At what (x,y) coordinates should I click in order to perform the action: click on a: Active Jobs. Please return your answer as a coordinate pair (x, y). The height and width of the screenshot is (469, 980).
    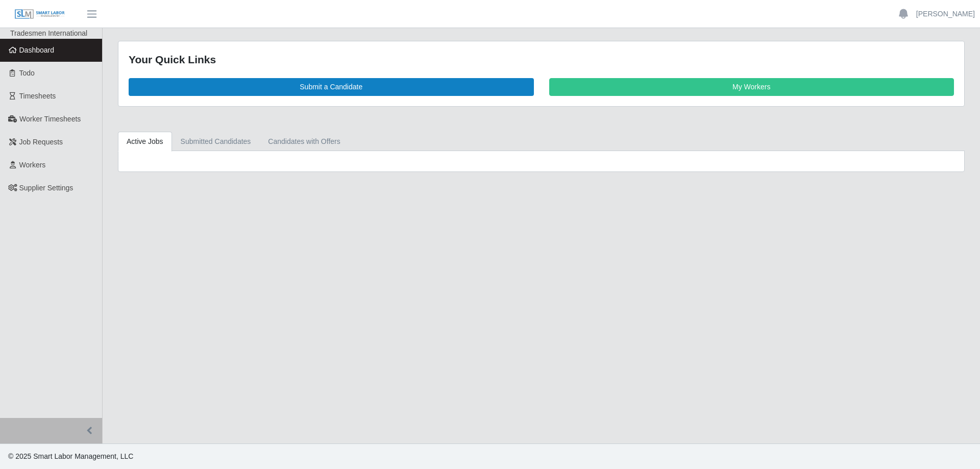
    Looking at the image, I should click on (145, 142).